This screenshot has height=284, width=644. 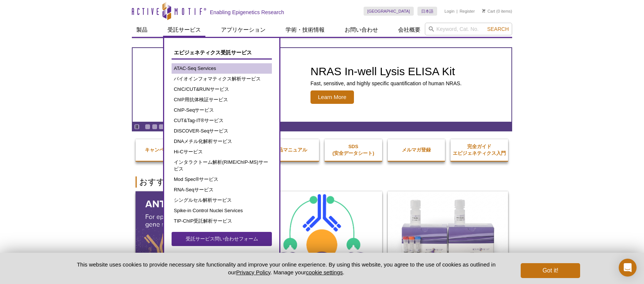 I want to click on img: All Antibodies, so click(x=196, y=227).